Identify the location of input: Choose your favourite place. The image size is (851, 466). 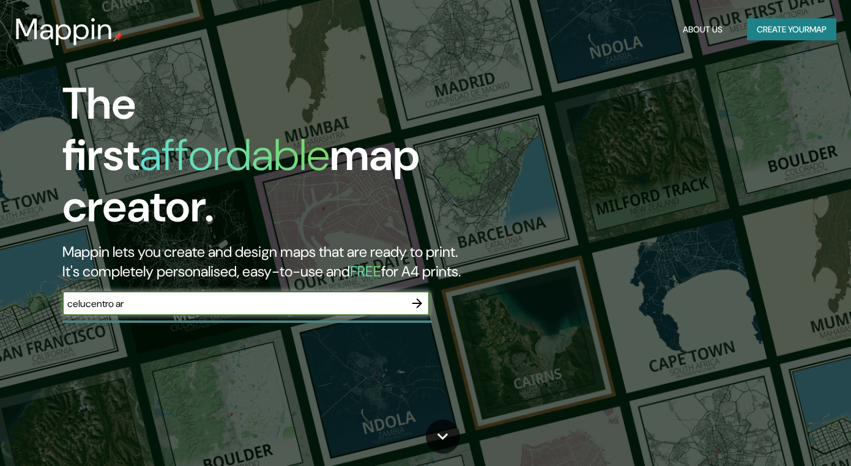
(234, 303).